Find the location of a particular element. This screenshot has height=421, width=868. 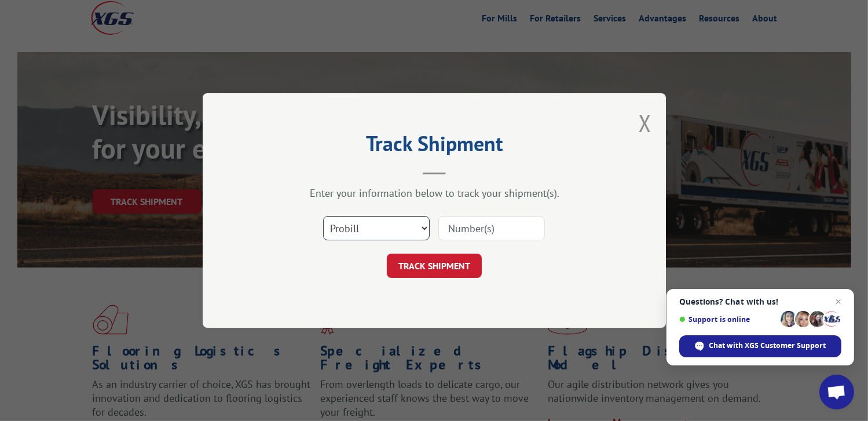

h2: Track Shipment is located at coordinates (434, 147).